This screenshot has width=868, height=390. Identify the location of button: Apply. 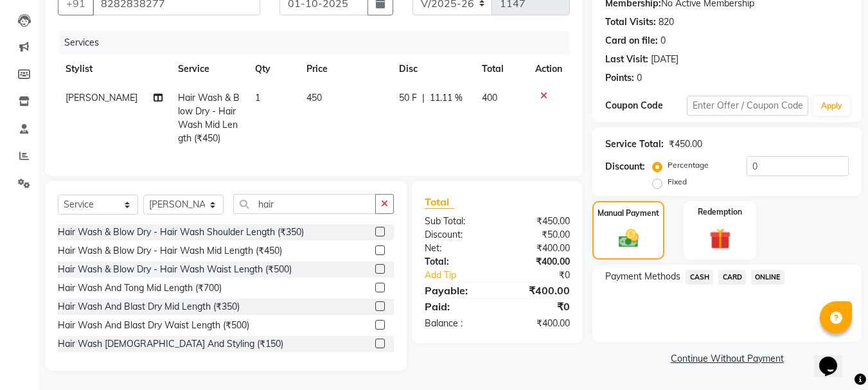
(831, 106).